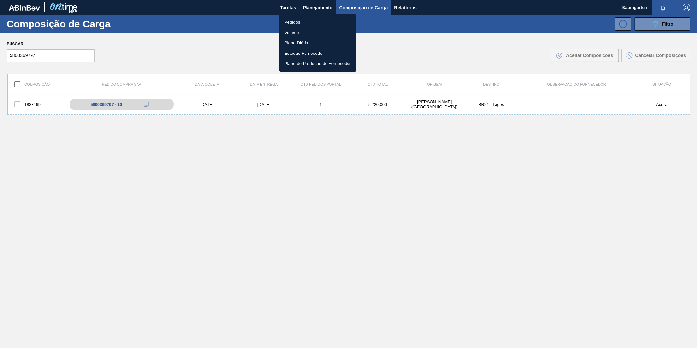  What do you see at coordinates (318, 54) in the screenshot?
I see `li: Estoque Fornecedor` at bounding box center [318, 54].